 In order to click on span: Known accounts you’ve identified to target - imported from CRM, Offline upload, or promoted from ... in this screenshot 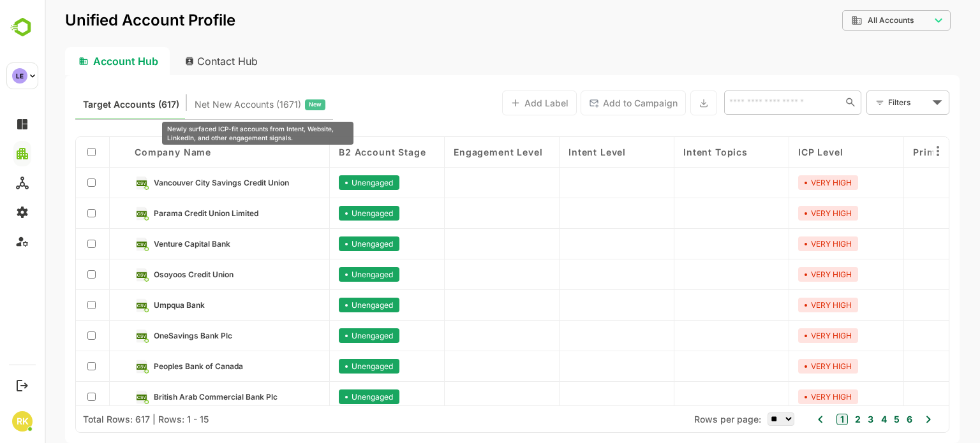, I will do `click(86, 104)`.